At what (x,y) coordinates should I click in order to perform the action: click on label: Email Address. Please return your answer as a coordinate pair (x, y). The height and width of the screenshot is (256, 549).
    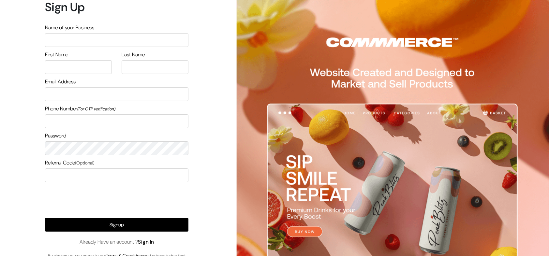
    Looking at the image, I should click on (60, 82).